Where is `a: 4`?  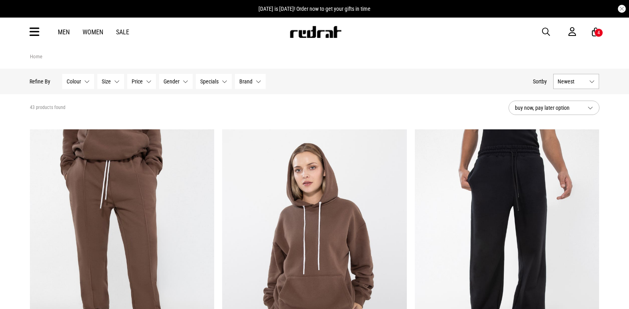 a: 4 is located at coordinates (595, 32).